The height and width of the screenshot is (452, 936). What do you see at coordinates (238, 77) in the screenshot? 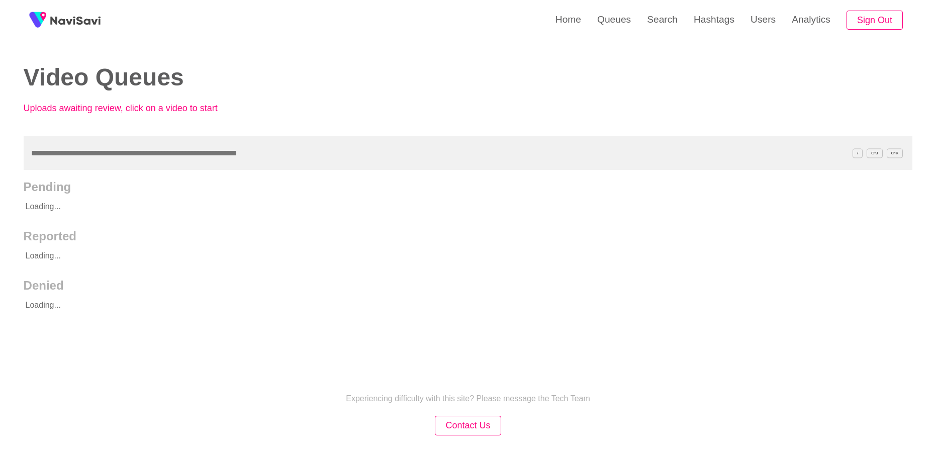
I see `h2: Video Queues` at bounding box center [238, 77].